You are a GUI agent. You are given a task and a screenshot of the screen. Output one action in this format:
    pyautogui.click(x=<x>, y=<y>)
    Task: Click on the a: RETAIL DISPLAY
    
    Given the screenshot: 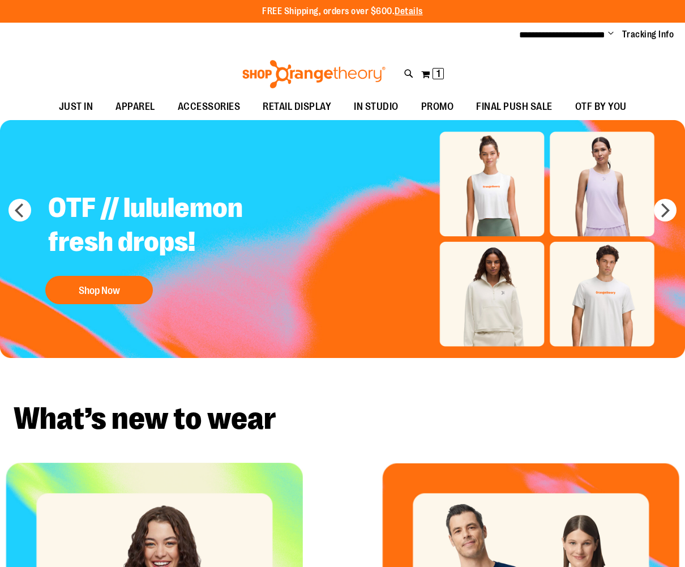 What is the action you would take?
    pyautogui.click(x=297, y=107)
    